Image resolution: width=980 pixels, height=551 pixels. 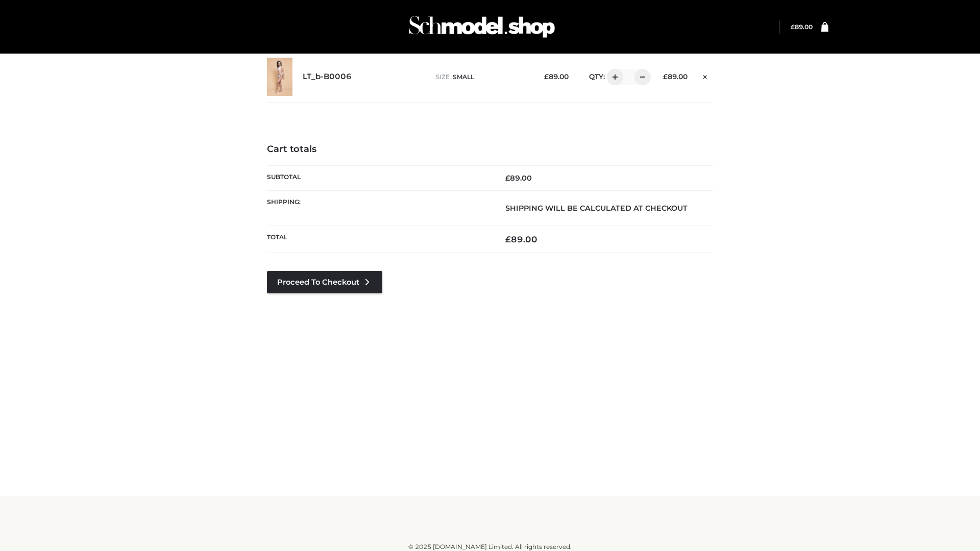 I want to click on a: Schmodel Admin 964, so click(x=482, y=26).